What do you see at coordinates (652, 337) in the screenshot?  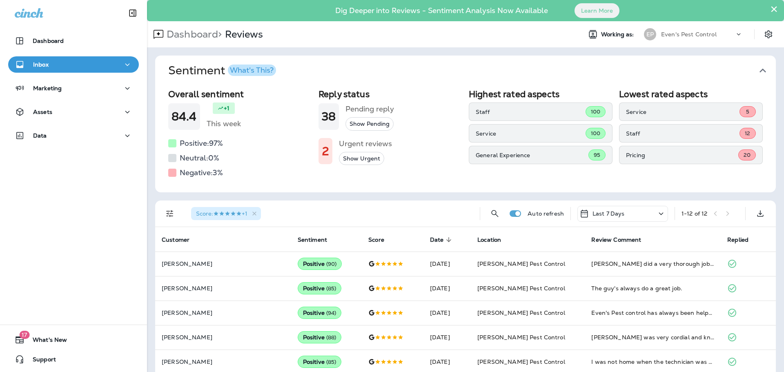 I see `div: Elijah was very cordial and knowledgeable. Great service. Would definitely recommend to others.` at bounding box center [652, 337].